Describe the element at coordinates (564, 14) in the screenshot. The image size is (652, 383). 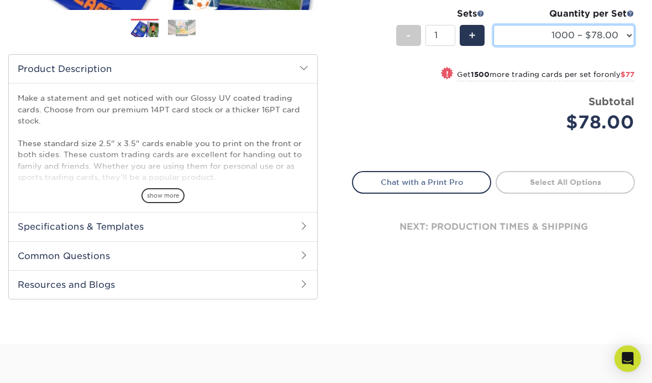
I see `div: Quantity per Set` at that location.